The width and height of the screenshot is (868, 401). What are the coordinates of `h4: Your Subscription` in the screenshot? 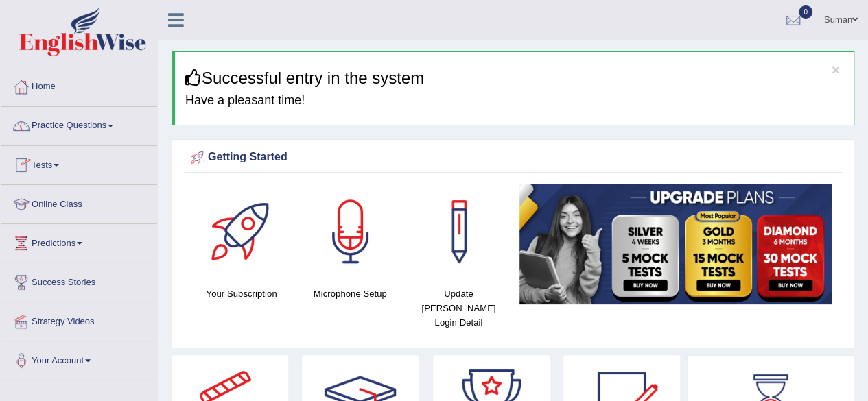 It's located at (241, 293).